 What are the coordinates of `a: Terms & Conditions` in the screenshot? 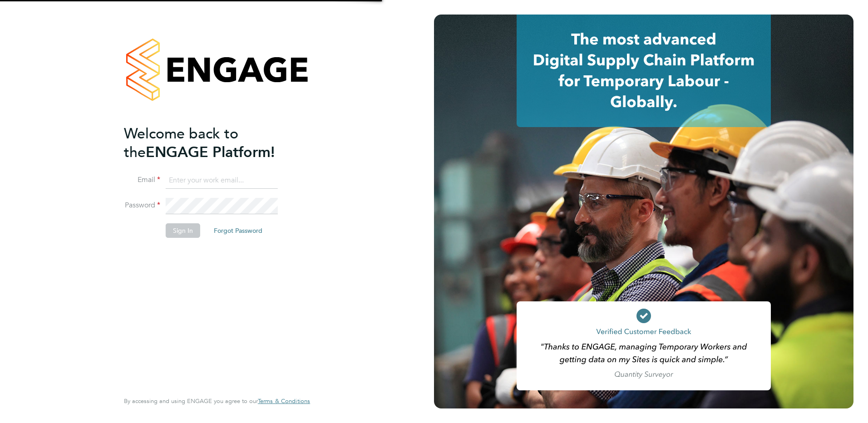 It's located at (284, 401).